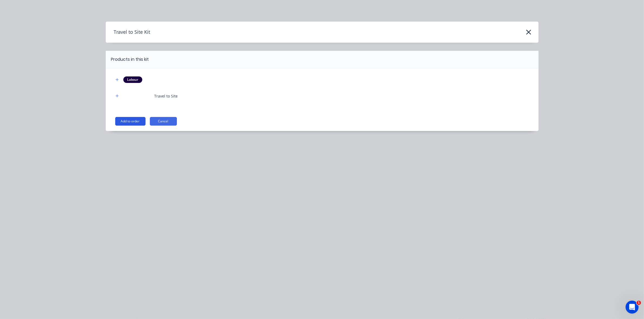 This screenshot has width=644, height=319. I want to click on span: 1, so click(639, 303).